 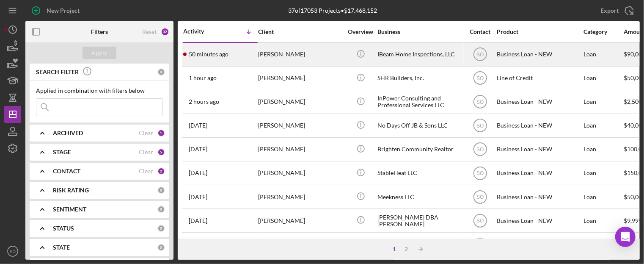 What do you see at coordinates (62, 152) in the screenshot?
I see `b: STAGE` at bounding box center [62, 152].